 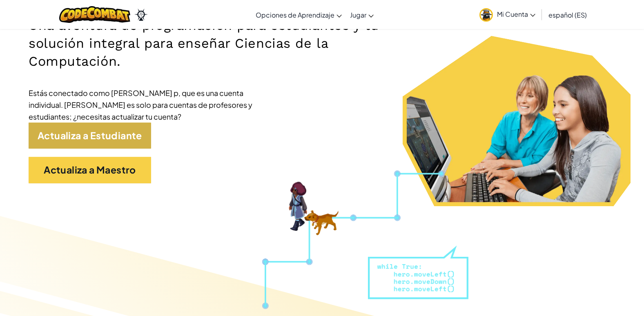 I want to click on a: Jugar, so click(x=362, y=15).